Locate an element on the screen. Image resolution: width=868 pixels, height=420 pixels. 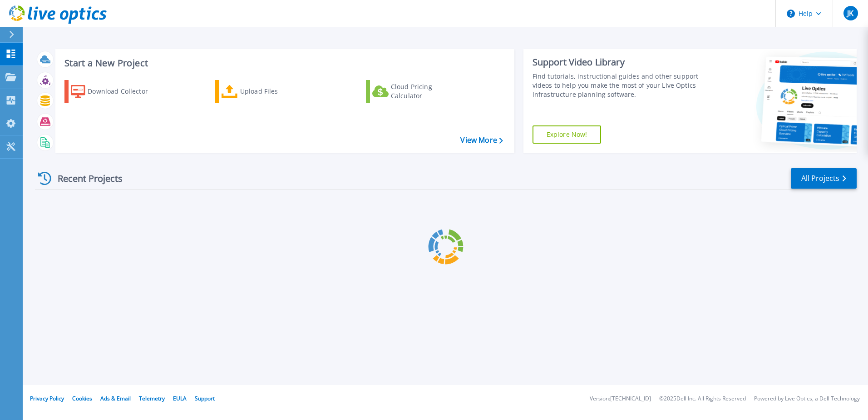
a: Cloud Pricing Calculator is located at coordinates (416, 91).